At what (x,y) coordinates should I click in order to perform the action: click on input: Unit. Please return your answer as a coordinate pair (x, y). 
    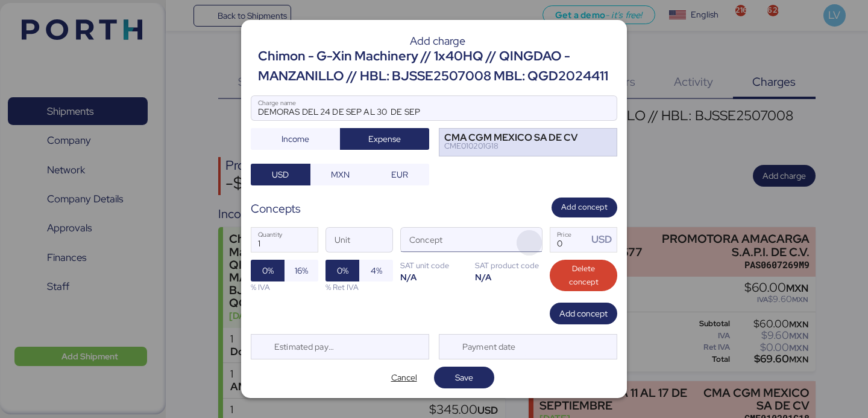
    Looking at the image, I should click on (359, 240).